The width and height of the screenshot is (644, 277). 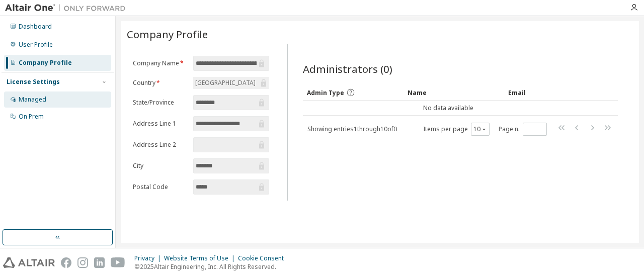 I want to click on img: Altair One, so click(x=68, y=8).